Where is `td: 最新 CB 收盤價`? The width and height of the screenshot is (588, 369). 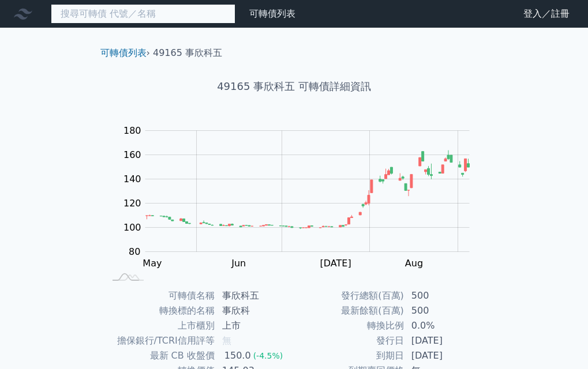 td: 最新 CB 收盤價 is located at coordinates (160, 356).